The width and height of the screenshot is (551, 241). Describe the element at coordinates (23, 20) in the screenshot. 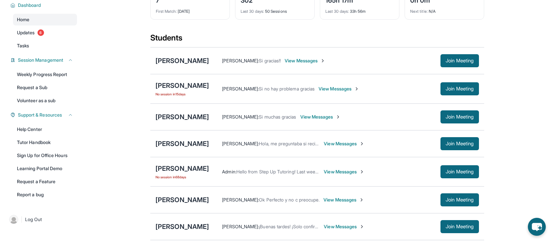

I see `span: Home` at that location.